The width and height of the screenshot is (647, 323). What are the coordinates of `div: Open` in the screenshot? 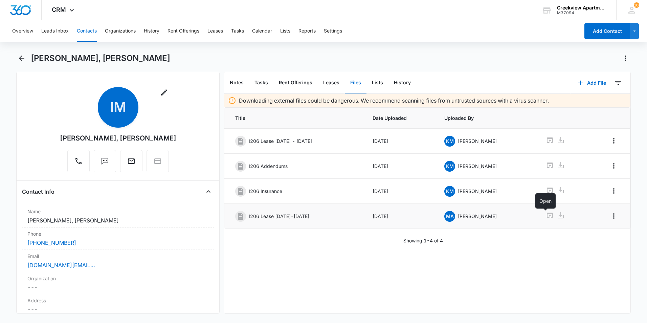 It's located at (545, 201).